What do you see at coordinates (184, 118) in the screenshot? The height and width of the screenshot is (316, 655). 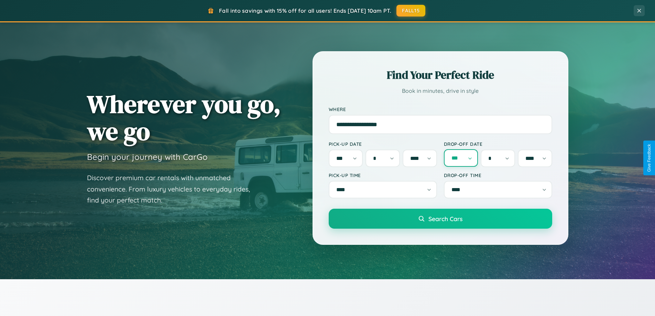 I see `h1: Wherever you go, we go` at bounding box center [184, 118].